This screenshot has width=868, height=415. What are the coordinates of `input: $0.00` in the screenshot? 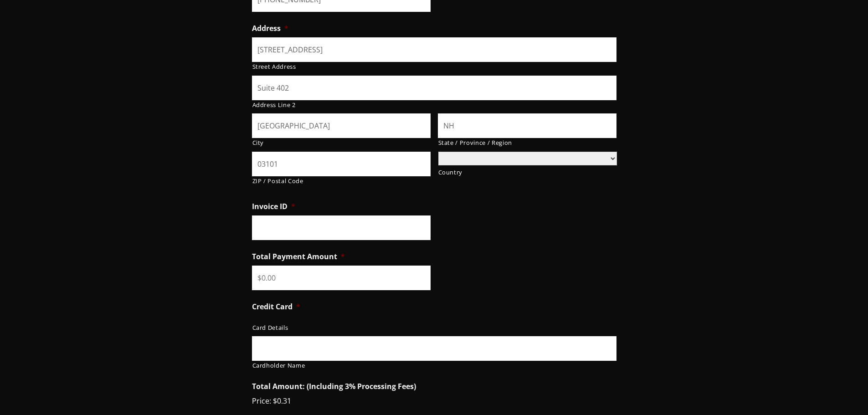 It's located at (341, 278).